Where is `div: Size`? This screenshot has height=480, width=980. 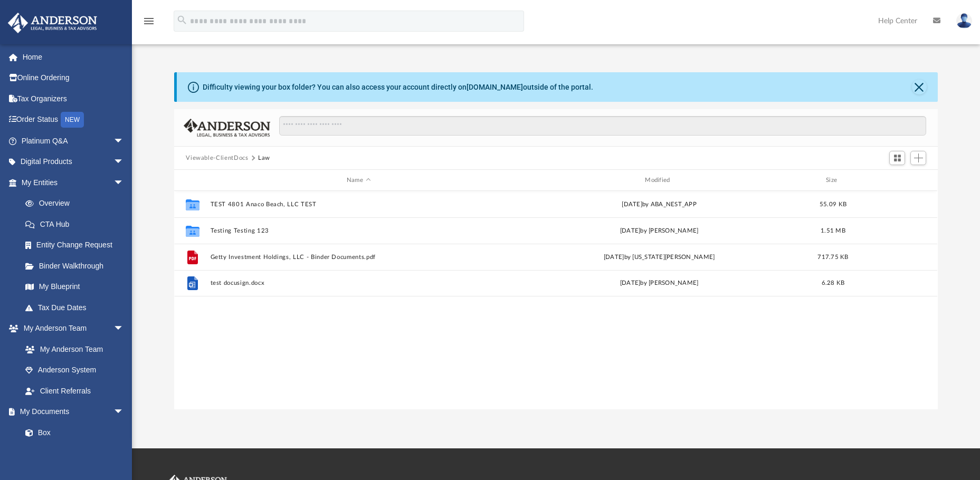
div: Size is located at coordinates (834, 181).